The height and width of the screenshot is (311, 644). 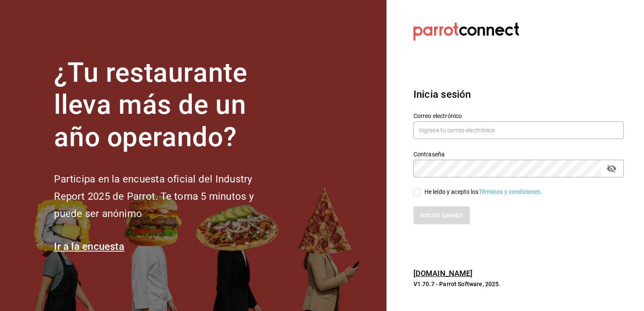 I want to click on h1: ¿Tu restaurante lleva más de un año operando?, so click(x=168, y=105).